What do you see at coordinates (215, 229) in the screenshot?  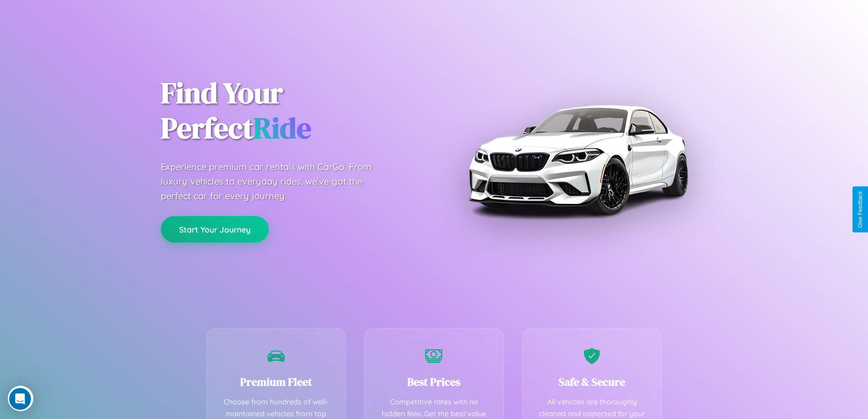 I see `button: Start Your Journey` at bounding box center [215, 229].